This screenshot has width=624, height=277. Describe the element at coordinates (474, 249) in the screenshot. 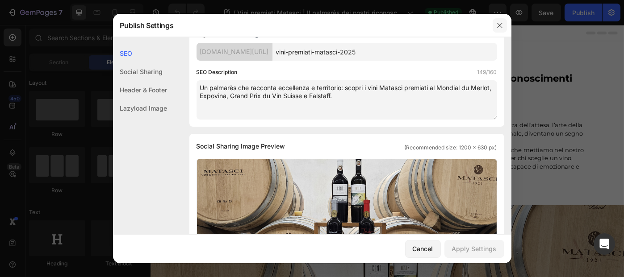

I see `button: Apply Settings` at that location.